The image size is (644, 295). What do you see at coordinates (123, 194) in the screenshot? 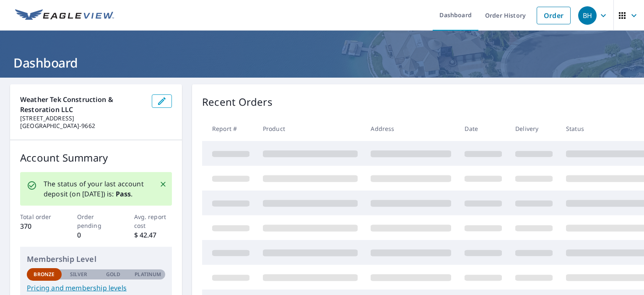
I see `b: Pass` at bounding box center [123, 194].